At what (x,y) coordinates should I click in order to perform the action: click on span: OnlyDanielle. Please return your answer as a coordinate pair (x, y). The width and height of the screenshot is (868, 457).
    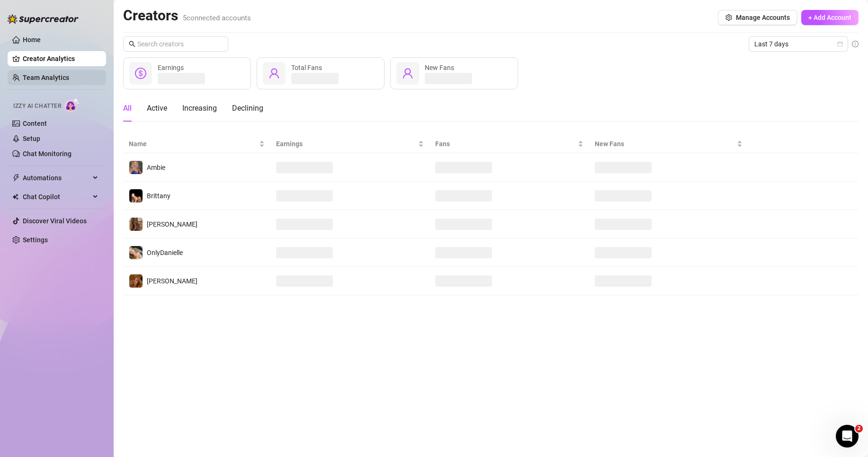
    Looking at the image, I should click on (165, 253).